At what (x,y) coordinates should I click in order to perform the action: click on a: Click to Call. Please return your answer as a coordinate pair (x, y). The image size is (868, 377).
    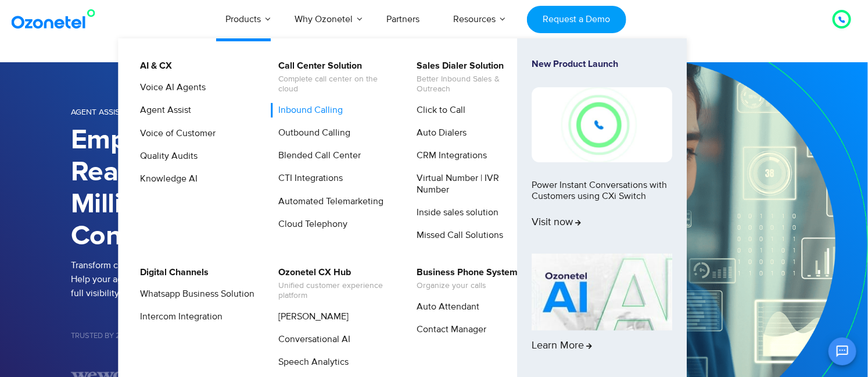
    Looking at the image, I should click on (438, 110).